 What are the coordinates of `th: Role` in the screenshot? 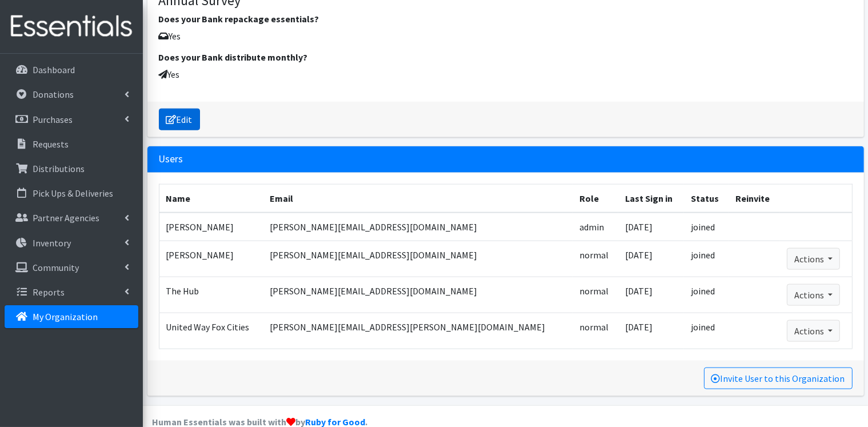 It's located at (596, 199).